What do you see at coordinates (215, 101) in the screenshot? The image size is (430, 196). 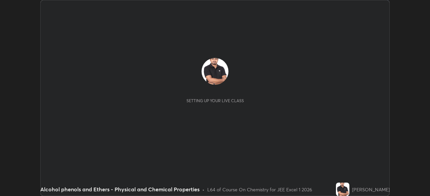 I see `div: Setting up your live class` at bounding box center [215, 101].